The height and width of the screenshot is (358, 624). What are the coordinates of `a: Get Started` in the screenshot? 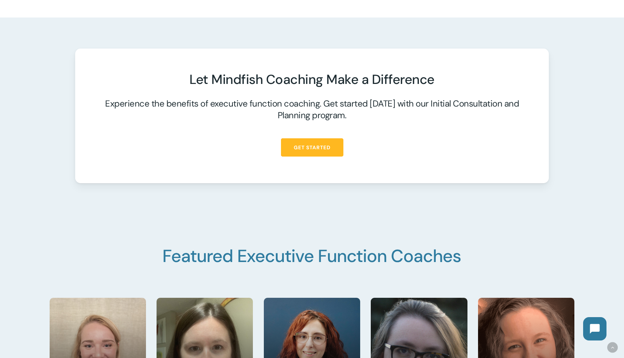 It's located at (312, 147).